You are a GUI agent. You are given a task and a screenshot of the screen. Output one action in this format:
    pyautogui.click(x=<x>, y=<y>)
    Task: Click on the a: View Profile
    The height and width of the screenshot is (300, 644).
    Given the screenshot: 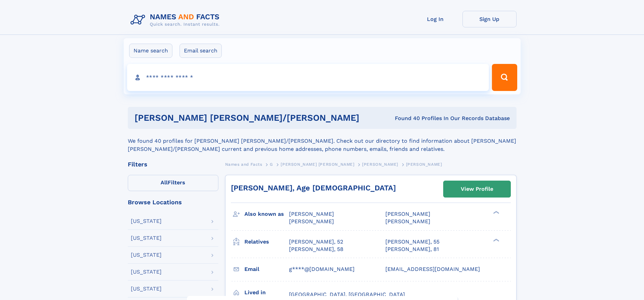 What is the action you would take?
    pyautogui.click(x=477, y=189)
    